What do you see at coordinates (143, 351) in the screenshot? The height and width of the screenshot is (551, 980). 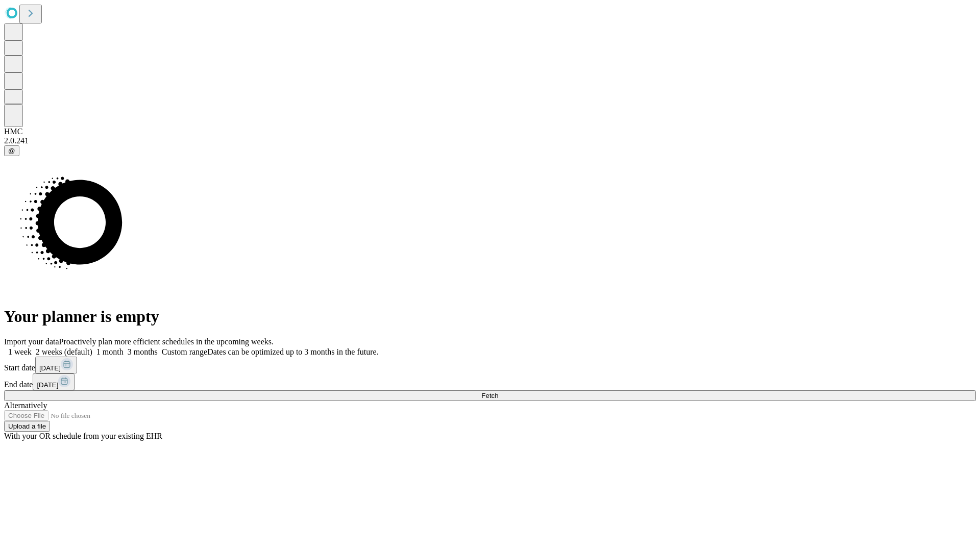 I see `span: 3 months` at bounding box center [143, 351].